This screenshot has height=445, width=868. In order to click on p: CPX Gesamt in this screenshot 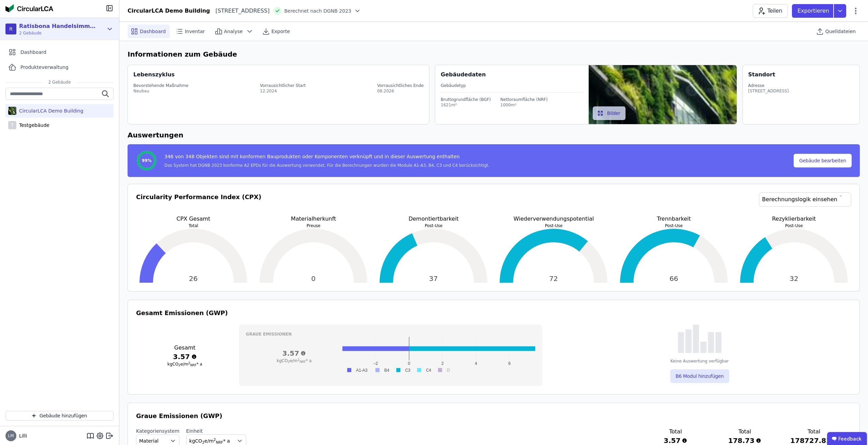, I will do `click(194, 219)`.